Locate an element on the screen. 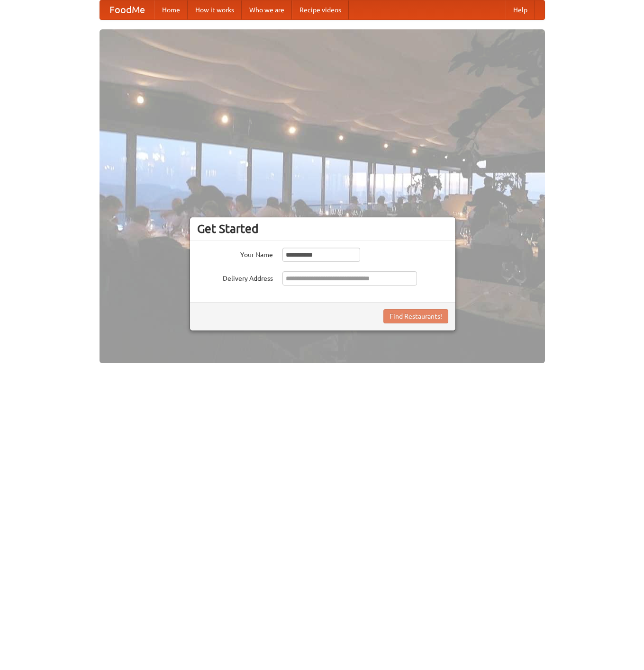 This screenshot has width=644, height=670. label: Your Name is located at coordinates (235, 254).